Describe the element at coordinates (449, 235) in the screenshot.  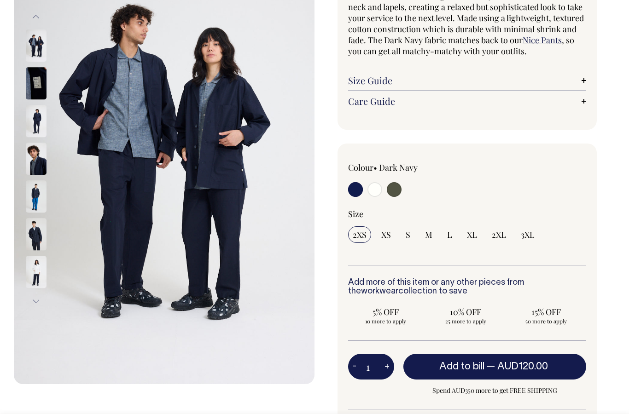
I see `span: L` at that location.